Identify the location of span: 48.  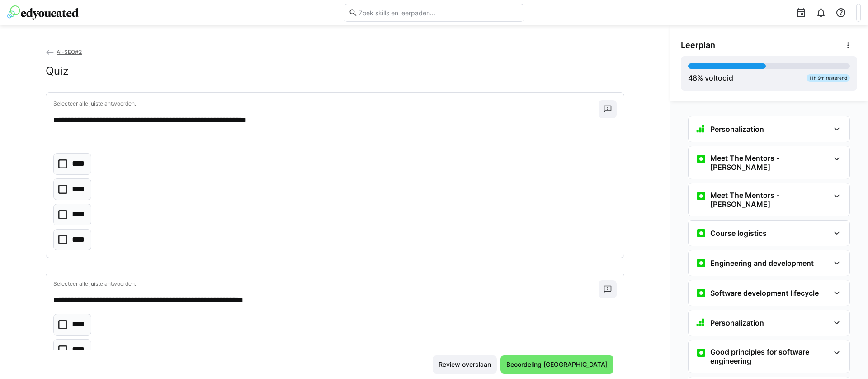
(693, 78).